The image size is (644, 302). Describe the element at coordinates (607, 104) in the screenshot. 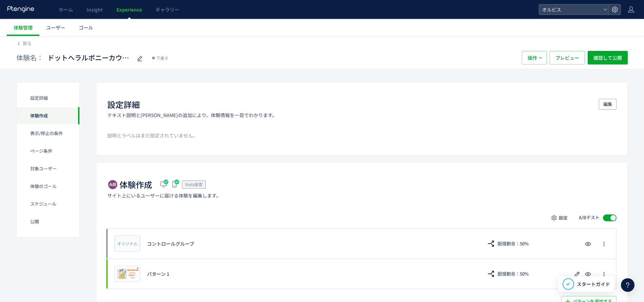

I see `span: 編集` at that location.